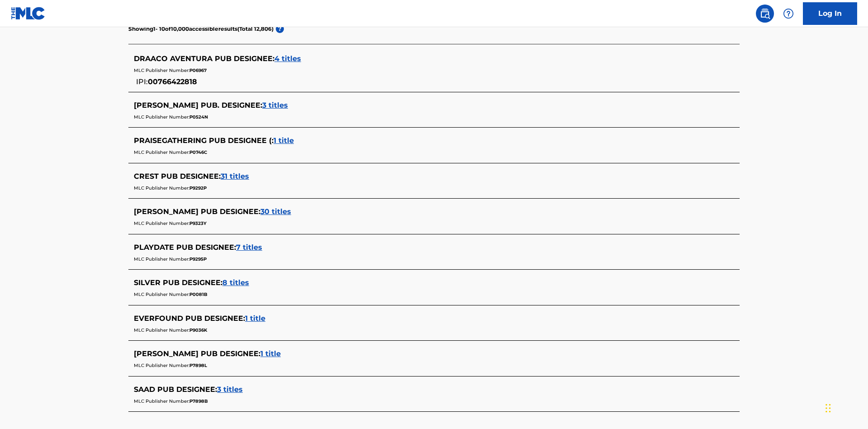 Image resolution: width=868 pixels, height=429 pixels. What do you see at coordinates (198, 152) in the screenshot?
I see `span: P0746C` at bounding box center [198, 152].